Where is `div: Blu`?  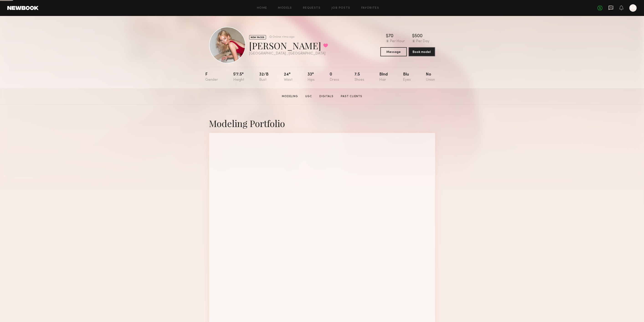 div: Blu is located at coordinates (407, 77).